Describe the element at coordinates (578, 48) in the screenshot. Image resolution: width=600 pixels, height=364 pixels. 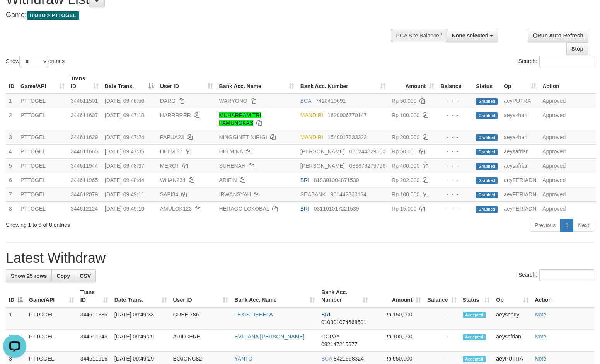
I see `a: Stop` at that location.